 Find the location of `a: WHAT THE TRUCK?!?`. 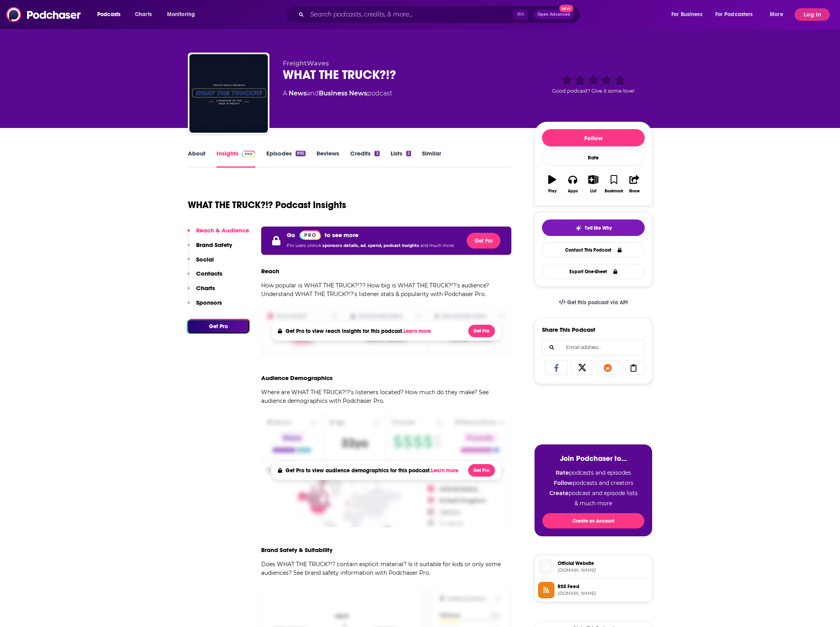

a: WHAT THE TRUCK?!? is located at coordinates (228, 93).